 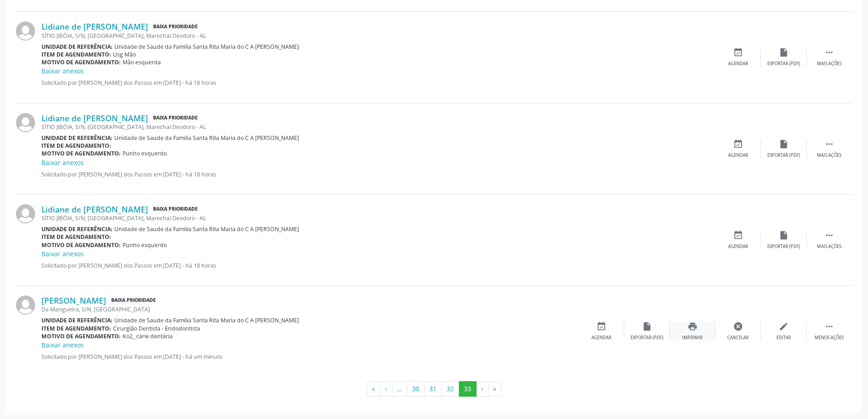 What do you see at coordinates (693, 337) in the screenshot?
I see `div: Imprimir` at bounding box center [693, 337].